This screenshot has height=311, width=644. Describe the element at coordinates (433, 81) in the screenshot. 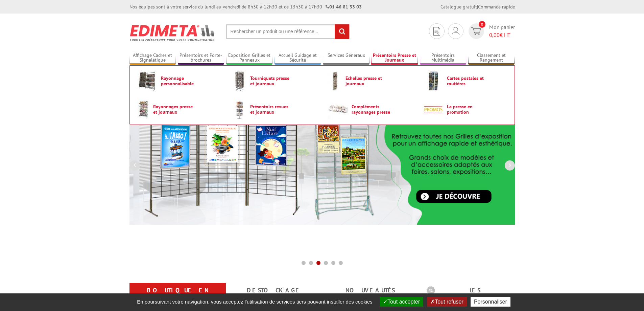

I see `img: Cartes postales et routières` at that location.